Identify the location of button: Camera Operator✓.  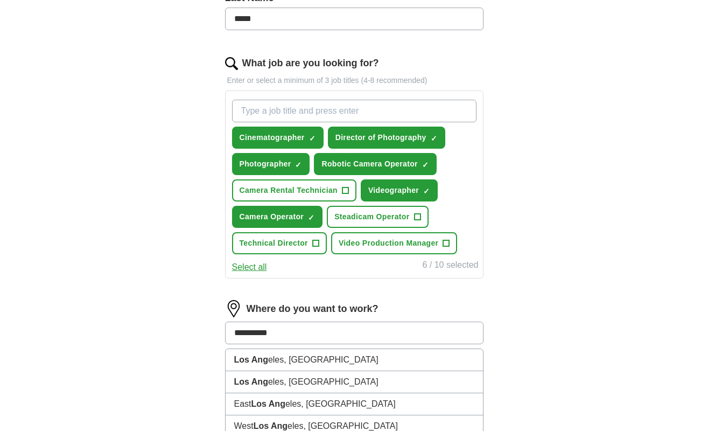
(277, 216).